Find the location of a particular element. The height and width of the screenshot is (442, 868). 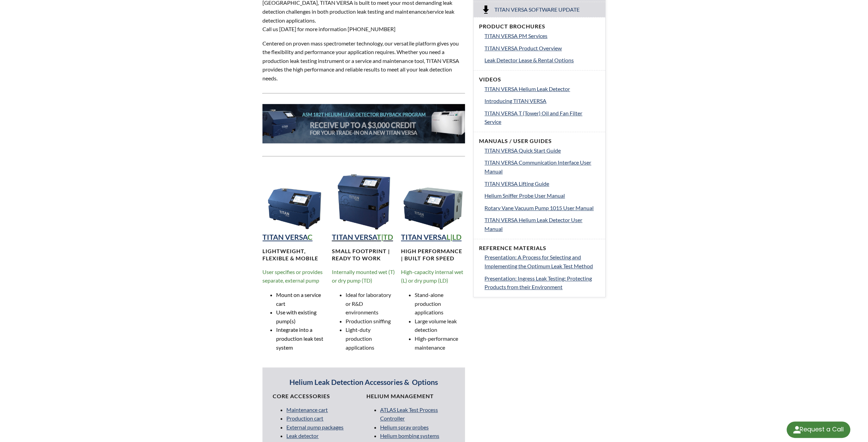

a: TITAN VERSA Helium Leak Detector User Manual is located at coordinates (542, 224).